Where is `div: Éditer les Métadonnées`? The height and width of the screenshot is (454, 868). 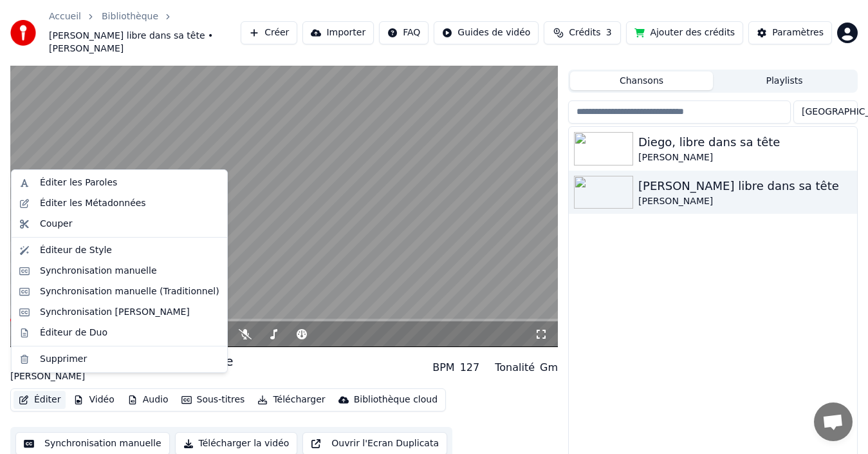
div: Éditer les Métadonnées is located at coordinates (92, 204).